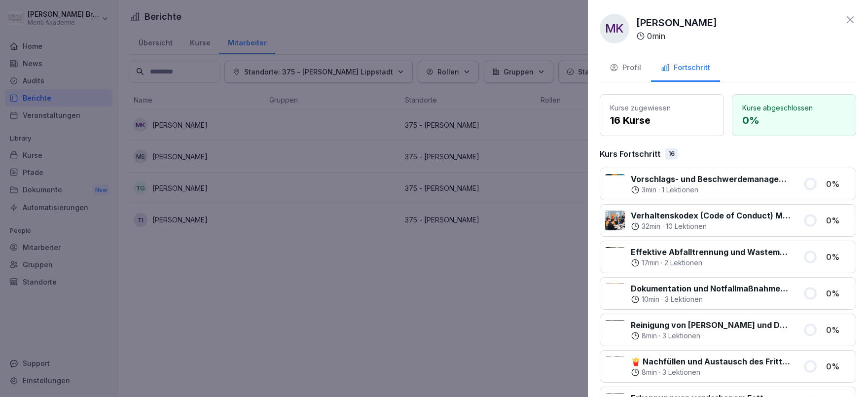  I want to click on p: Vorschlags- und Beschwerdemanagement bei Menü 2000, so click(711, 179).